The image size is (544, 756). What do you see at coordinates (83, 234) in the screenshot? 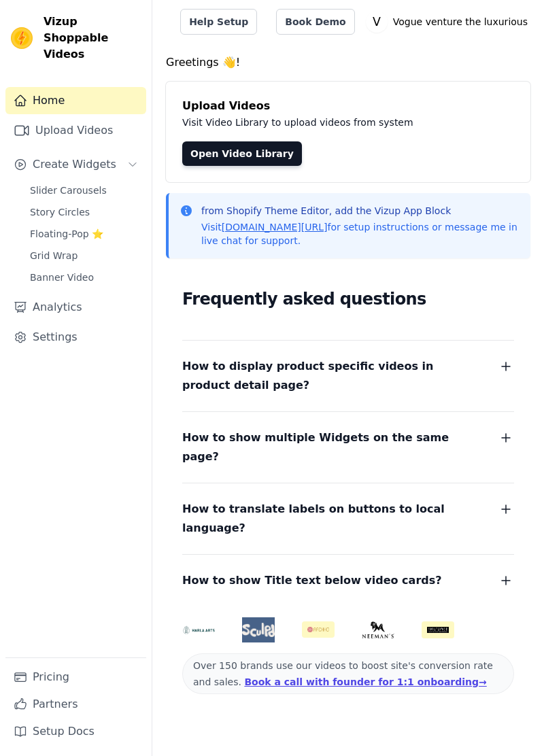
I see `a: Floating-Pop ⭐` at bounding box center [83, 234].